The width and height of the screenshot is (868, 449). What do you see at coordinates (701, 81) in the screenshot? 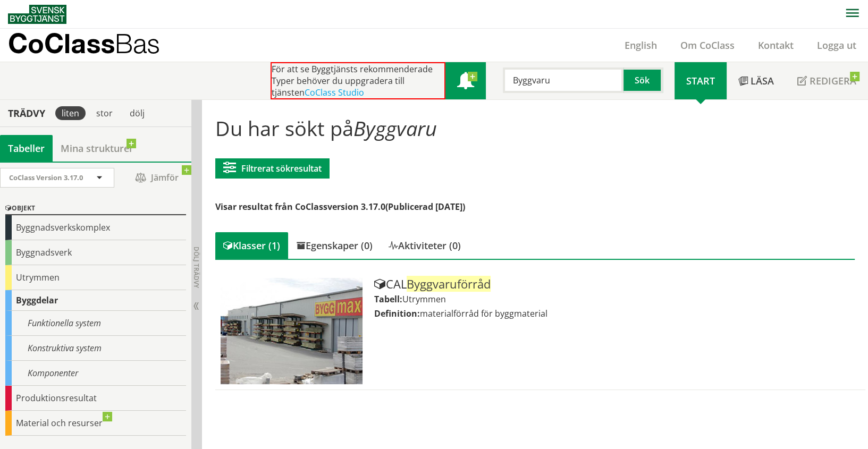
I see `span: Start` at bounding box center [701, 81].